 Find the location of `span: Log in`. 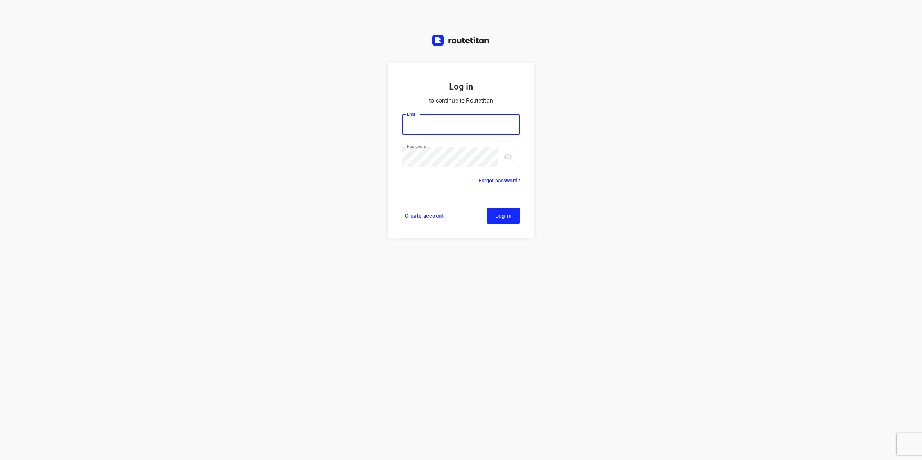

span: Log in is located at coordinates (503, 216).